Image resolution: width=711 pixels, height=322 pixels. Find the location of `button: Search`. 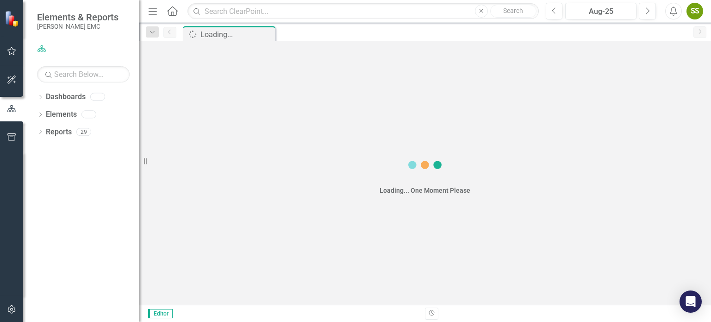

button: Search is located at coordinates (514, 11).